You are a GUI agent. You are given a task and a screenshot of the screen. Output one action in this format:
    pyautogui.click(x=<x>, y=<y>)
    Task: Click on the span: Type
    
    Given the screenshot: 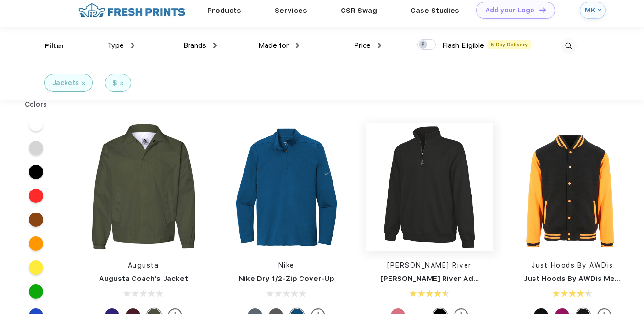 What is the action you would take?
    pyautogui.click(x=115, y=46)
    